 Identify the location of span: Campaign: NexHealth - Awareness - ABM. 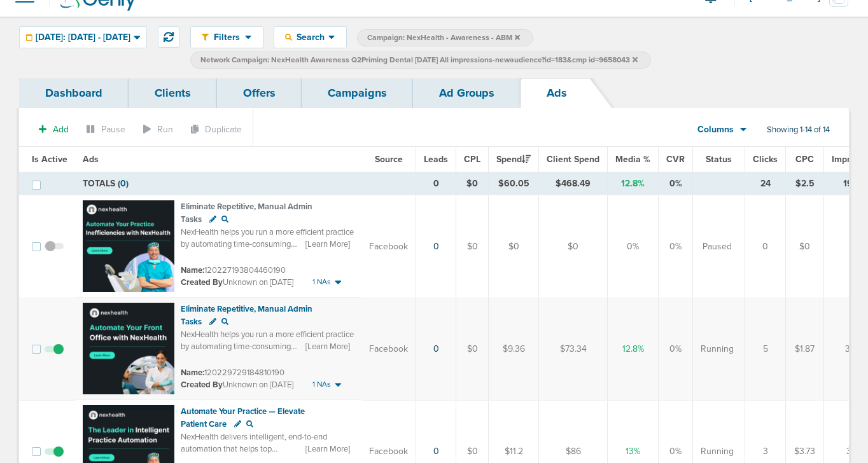
(443, 38).